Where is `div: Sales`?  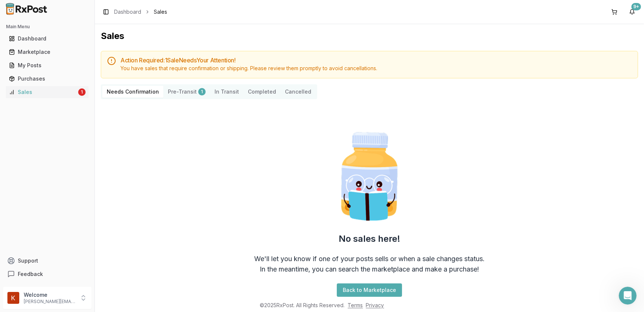 div: Sales is located at coordinates (43, 92).